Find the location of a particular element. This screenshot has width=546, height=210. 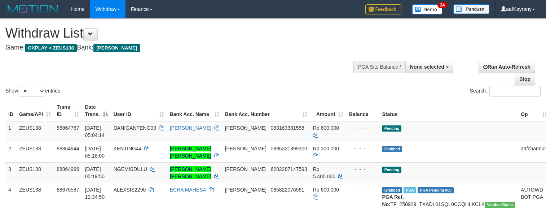

td: 2 is located at coordinates (11, 152).